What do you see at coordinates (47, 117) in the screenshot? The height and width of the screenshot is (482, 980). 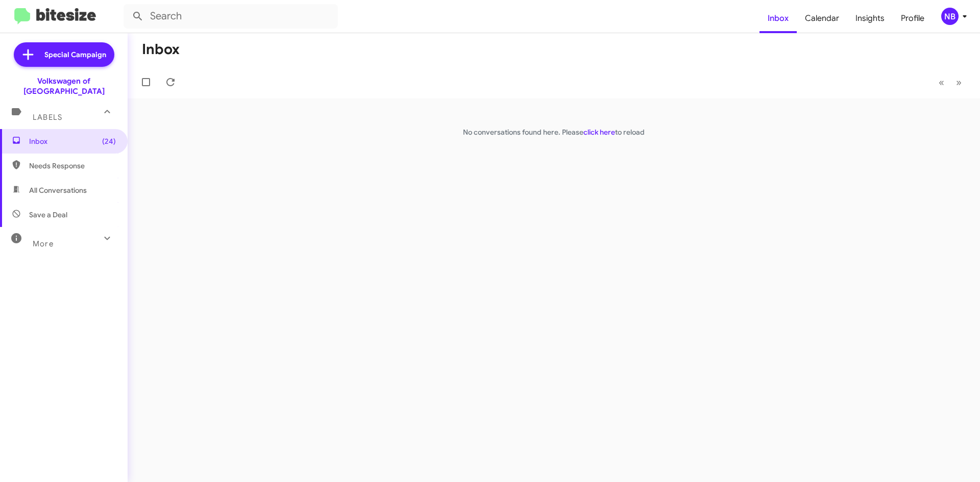 I see `span: Labels` at bounding box center [47, 117].